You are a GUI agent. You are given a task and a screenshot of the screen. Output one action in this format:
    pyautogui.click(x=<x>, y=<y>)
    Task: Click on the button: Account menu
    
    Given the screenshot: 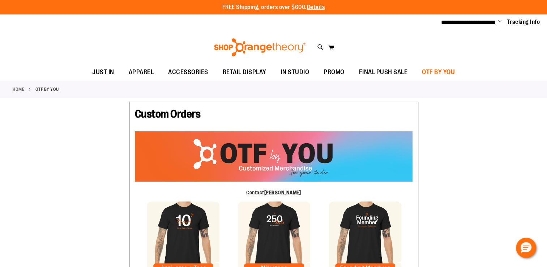 What is the action you would take?
    pyautogui.click(x=499, y=22)
    